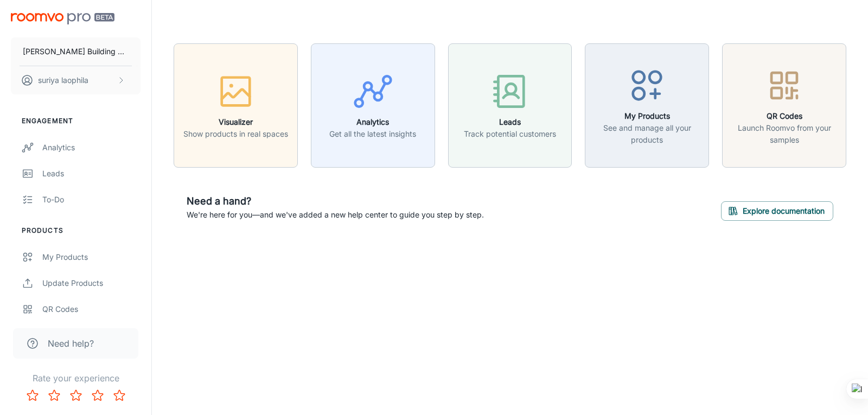 Image resolution: width=868 pixels, height=415 pixels. Describe the element at coordinates (647, 116) in the screenshot. I see `h6: My Products` at that location.